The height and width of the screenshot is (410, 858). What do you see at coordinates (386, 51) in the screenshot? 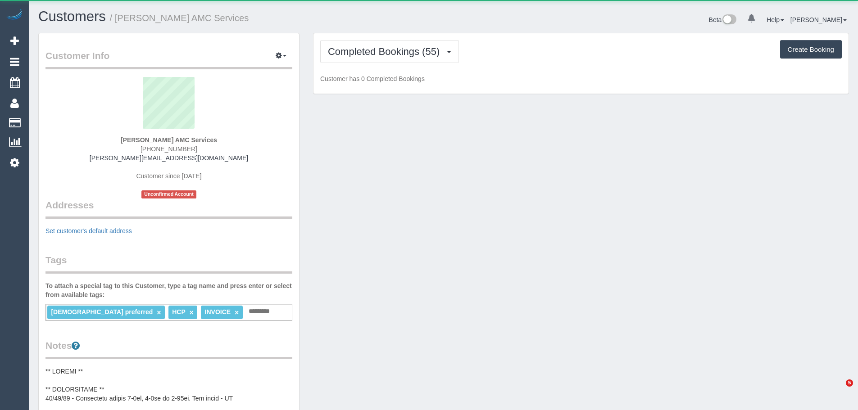
I see `span: Completed Bookings (55)` at bounding box center [386, 51].